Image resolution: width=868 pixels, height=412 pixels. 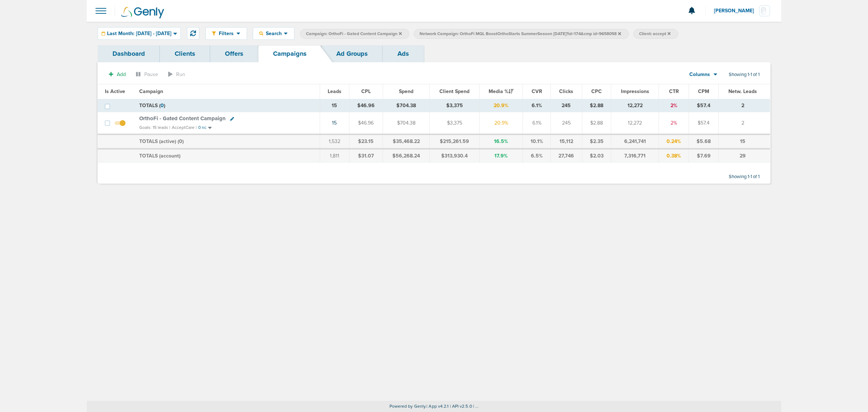 I want to click on span: Media %, so click(x=501, y=91).